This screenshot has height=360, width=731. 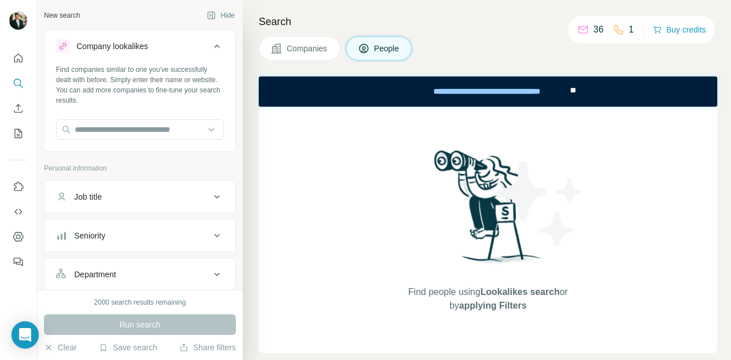 I want to click on button: Use Surfe API, so click(x=18, y=212).